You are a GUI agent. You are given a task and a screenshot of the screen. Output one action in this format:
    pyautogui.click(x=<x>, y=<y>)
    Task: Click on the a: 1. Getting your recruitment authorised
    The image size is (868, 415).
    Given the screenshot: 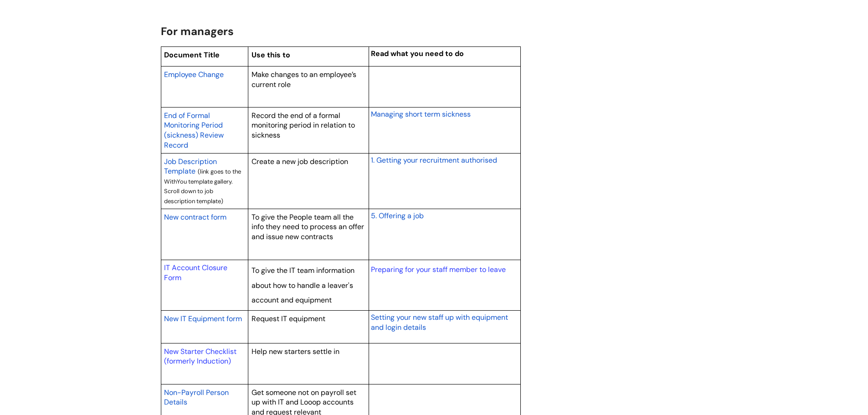 What is the action you would take?
    pyautogui.click(x=434, y=160)
    